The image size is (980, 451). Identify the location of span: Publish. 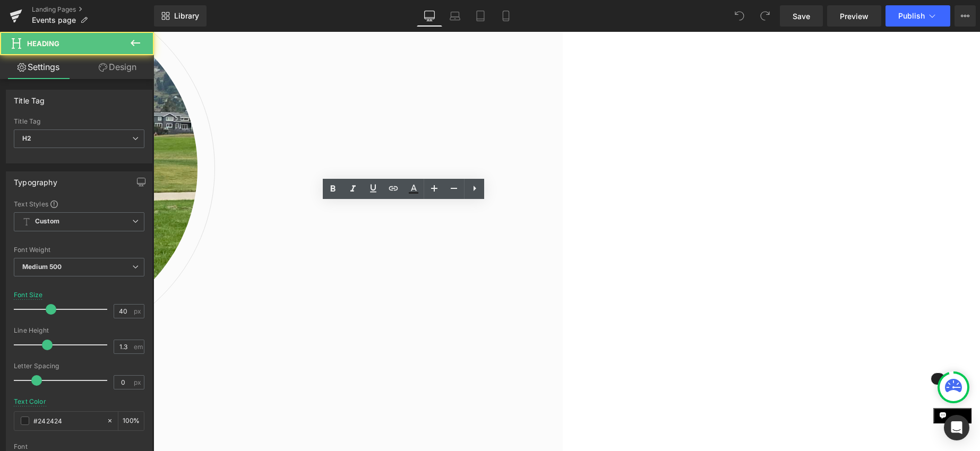
(911, 16).